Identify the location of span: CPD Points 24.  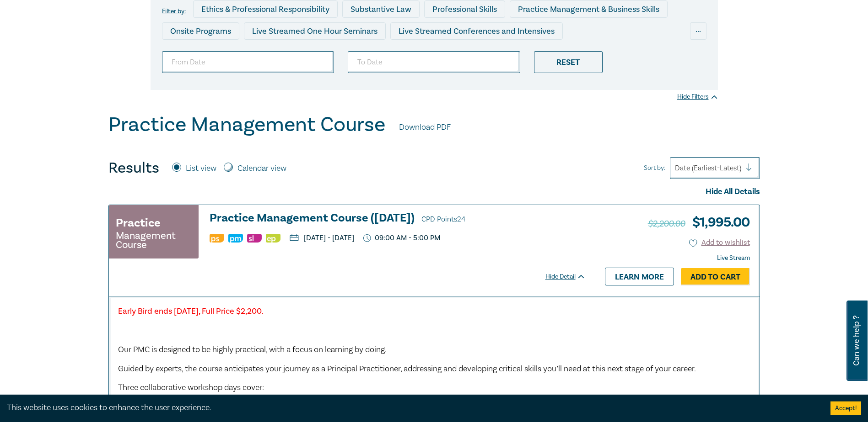
(443, 219).